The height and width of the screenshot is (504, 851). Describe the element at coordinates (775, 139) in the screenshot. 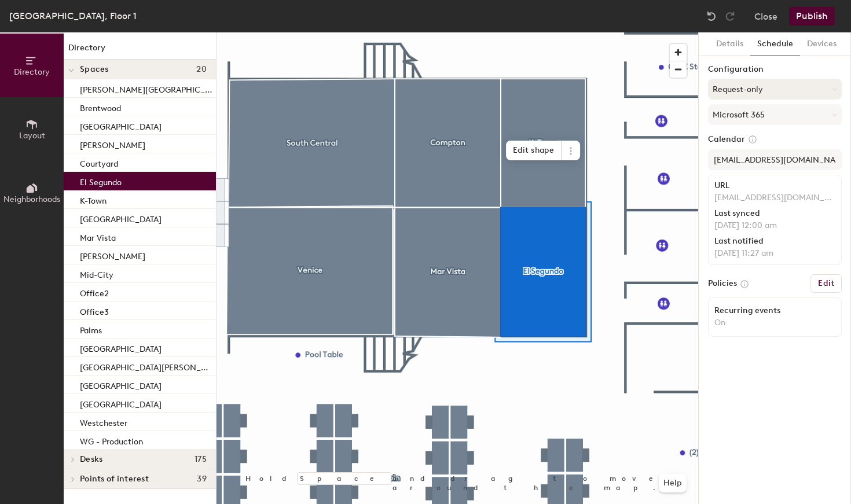

I see `label: Calendar` at that location.